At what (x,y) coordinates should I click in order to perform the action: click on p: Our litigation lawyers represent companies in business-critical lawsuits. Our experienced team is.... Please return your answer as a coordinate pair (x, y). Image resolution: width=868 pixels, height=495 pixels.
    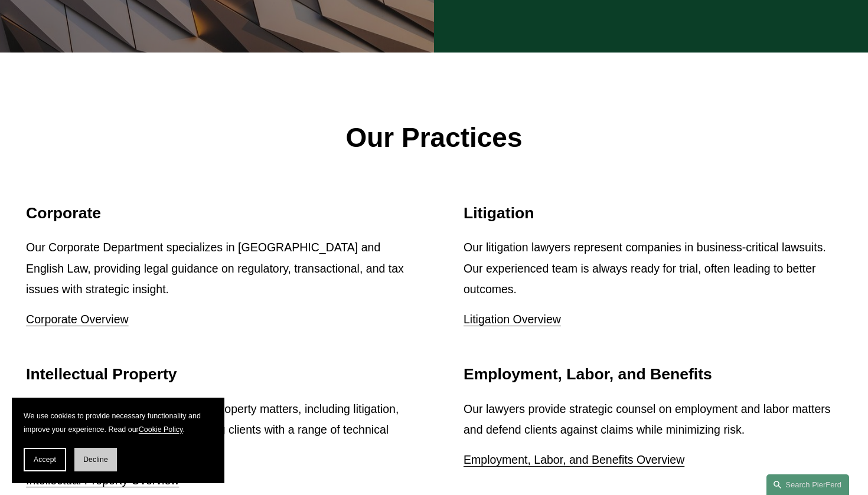
    Looking at the image, I should click on (652, 268).